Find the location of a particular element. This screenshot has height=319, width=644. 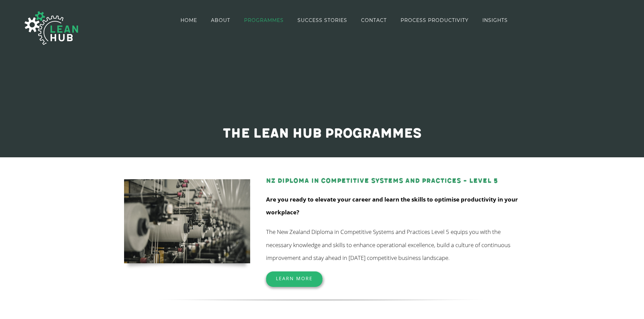

strong: NZ Diploma in Competitive Systems and Practices – Level 5 is located at coordinates (382, 181).